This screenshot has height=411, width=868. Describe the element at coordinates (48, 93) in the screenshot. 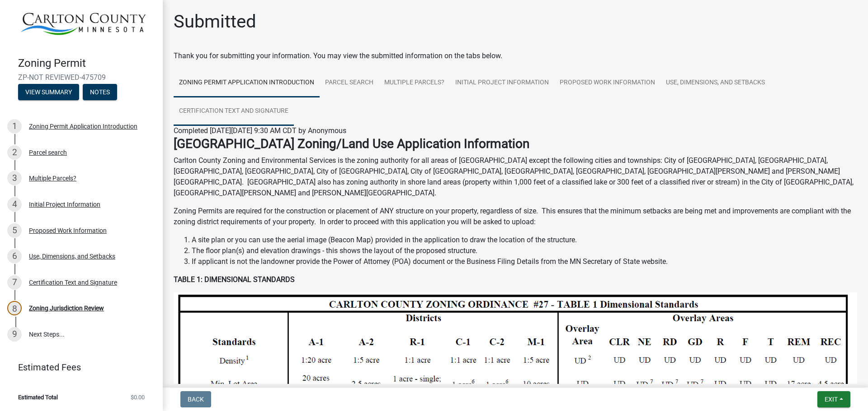

I see `wm-modal-confirm: Summary` at that location.